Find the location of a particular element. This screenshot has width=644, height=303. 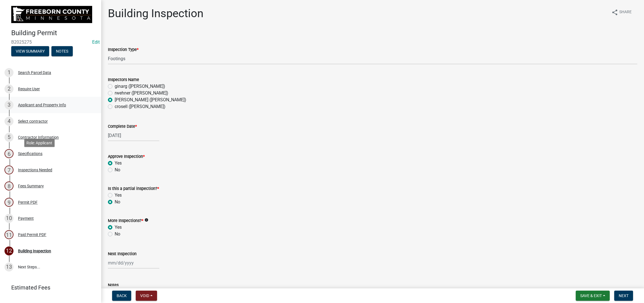

div: Payment is located at coordinates (26, 218).